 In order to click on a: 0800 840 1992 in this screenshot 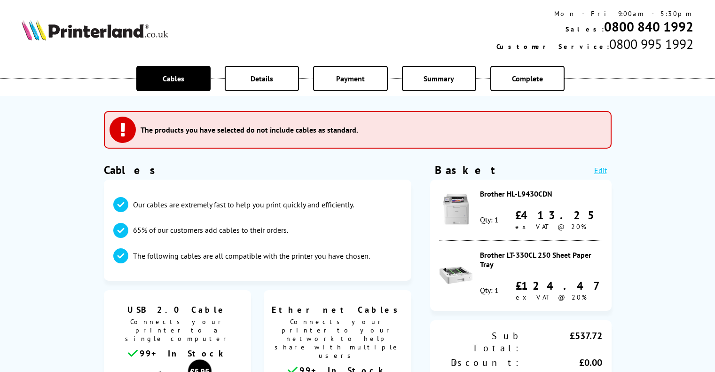, I will do `click(649, 26)`.